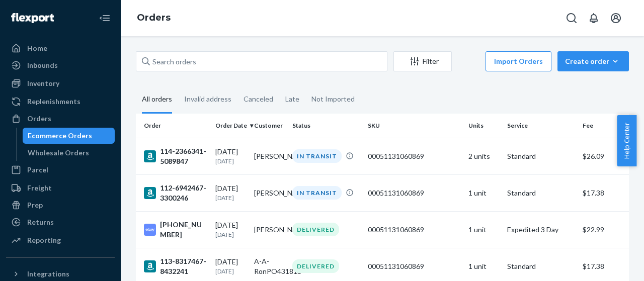 The image size is (644, 281). What do you see at coordinates (61, 83) in the screenshot?
I see `a: Inventory` at bounding box center [61, 83].